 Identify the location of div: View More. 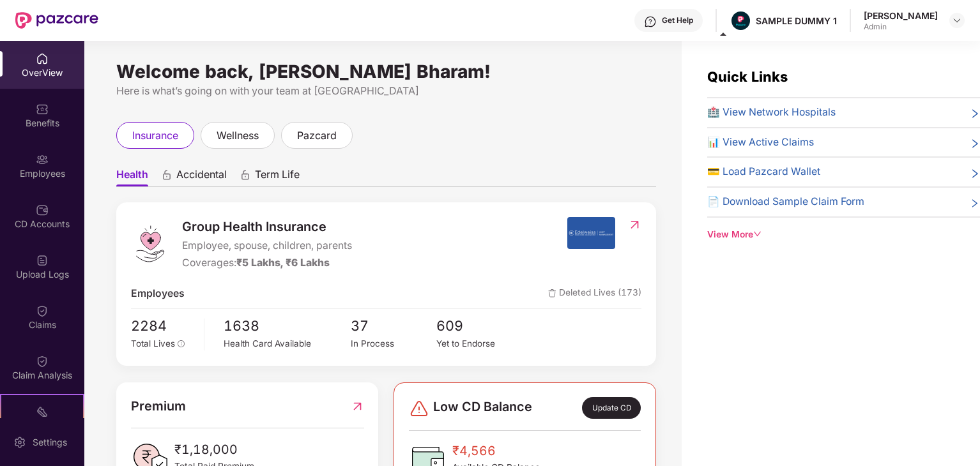
(843, 235).